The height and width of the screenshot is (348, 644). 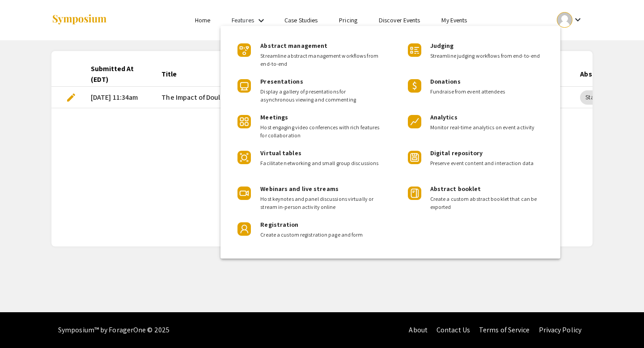 What do you see at coordinates (321, 203) in the screenshot?
I see `span: Host keynotes and panel discussions virtually or stream in-person activity online` at bounding box center [321, 203].